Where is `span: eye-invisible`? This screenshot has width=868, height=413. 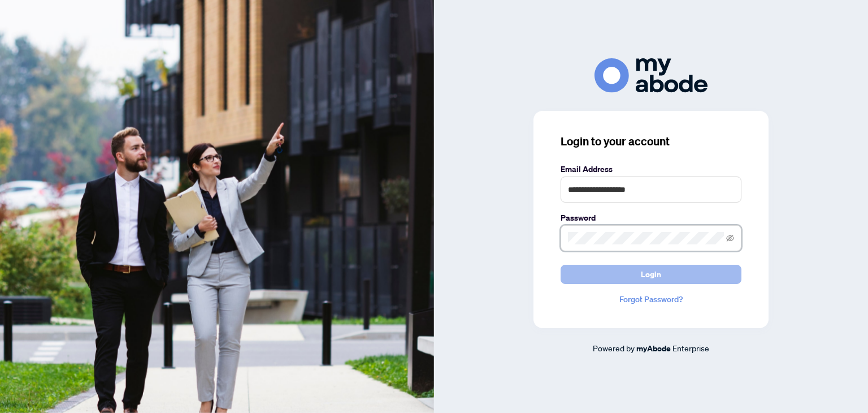
span: eye-invisible is located at coordinates (730, 238).